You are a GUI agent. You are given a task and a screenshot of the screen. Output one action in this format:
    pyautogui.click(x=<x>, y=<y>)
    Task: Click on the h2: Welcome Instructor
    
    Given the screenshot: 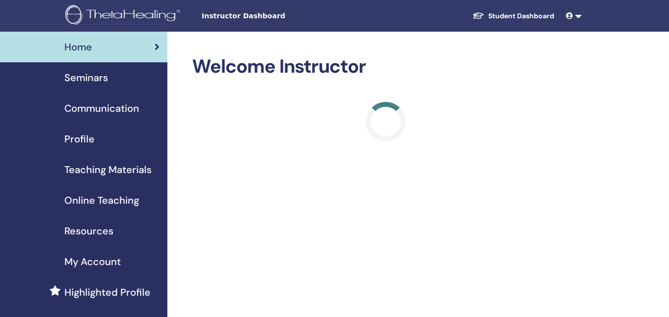 What is the action you would take?
    pyautogui.click(x=386, y=67)
    